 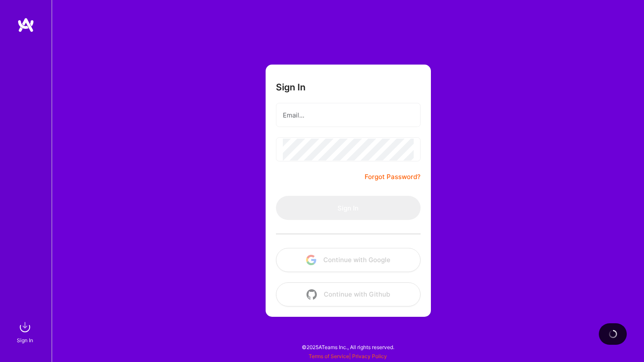 I want to click on a: Privacy Policy, so click(x=369, y=356).